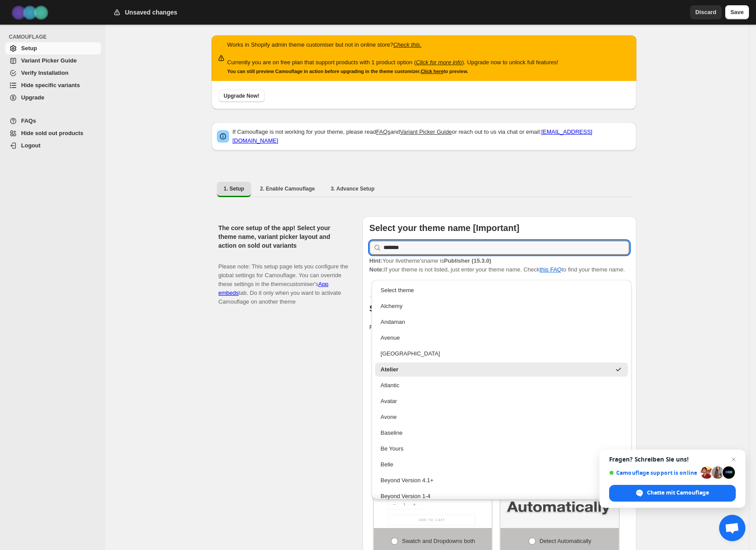 The width and height of the screenshot is (756, 550). Describe the element at coordinates (430, 261) in the screenshot. I see `span: Your live theme's name is` at that location.